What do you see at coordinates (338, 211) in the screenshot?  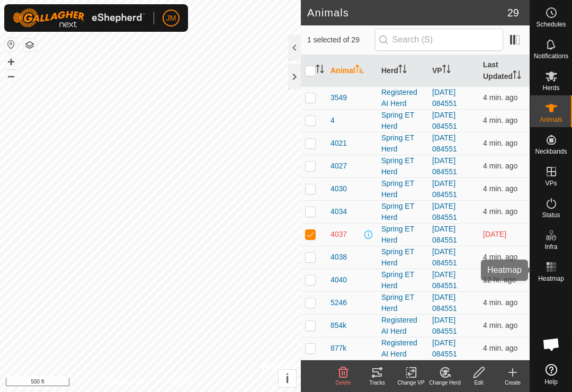 I see `span: 4034` at bounding box center [338, 211].